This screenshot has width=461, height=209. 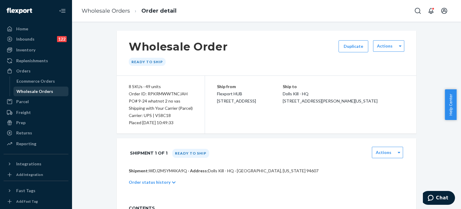 I want to click on a: Inbounds122, so click(x=36, y=39).